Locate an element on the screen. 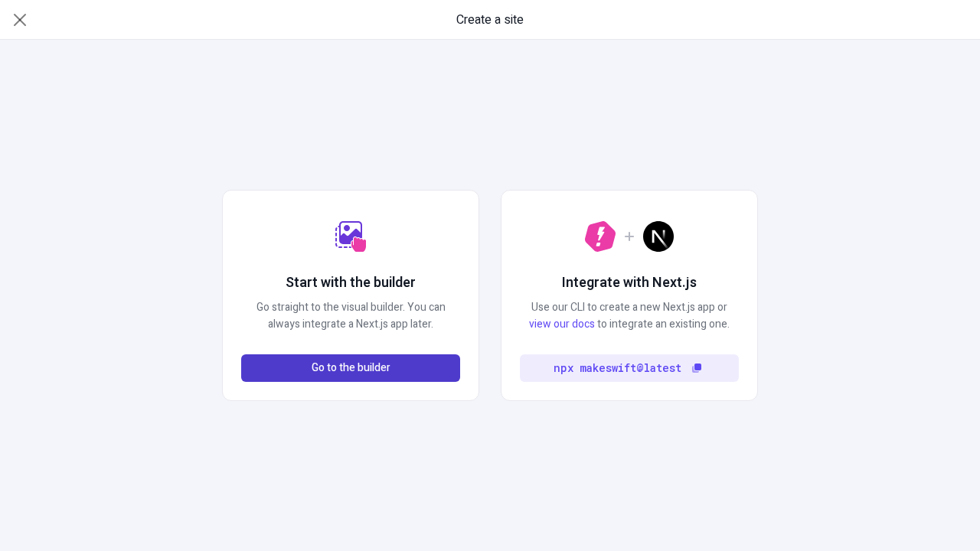 Image resolution: width=980 pixels, height=551 pixels. p: Go straight to the visual builder. You can always integrate a Next.js app later. is located at coordinates (351, 316).